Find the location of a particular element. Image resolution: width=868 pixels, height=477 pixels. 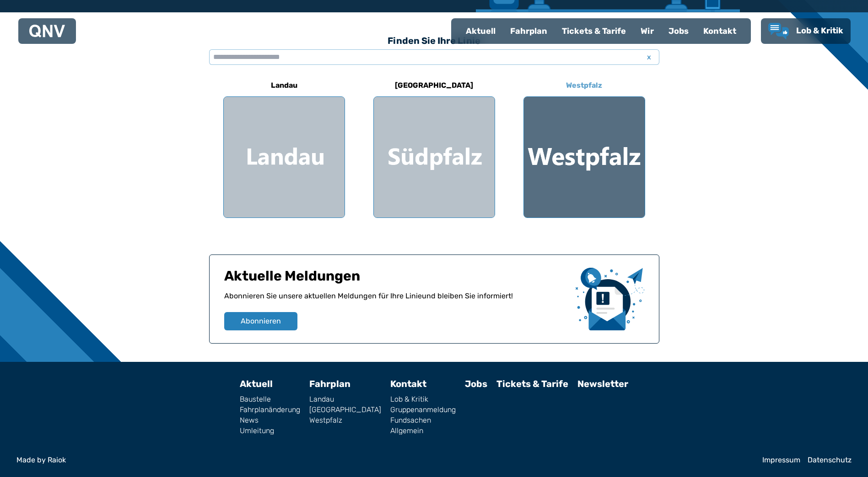

img: QNV Logo is located at coordinates (47, 31).